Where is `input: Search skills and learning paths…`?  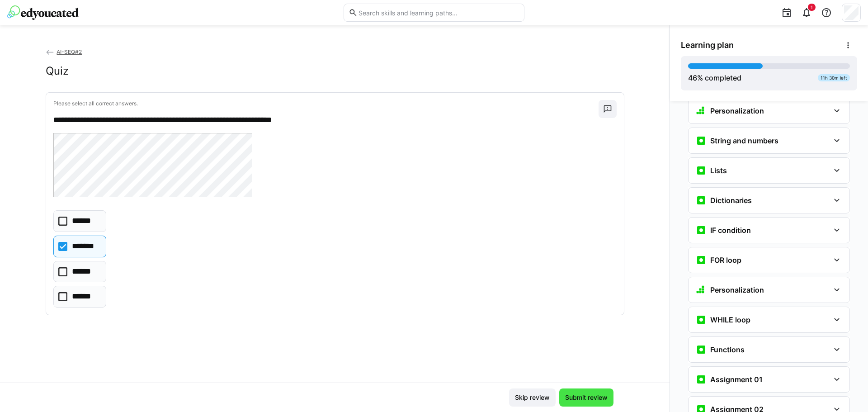 input: Search skills and learning paths… is located at coordinates (439, 13).